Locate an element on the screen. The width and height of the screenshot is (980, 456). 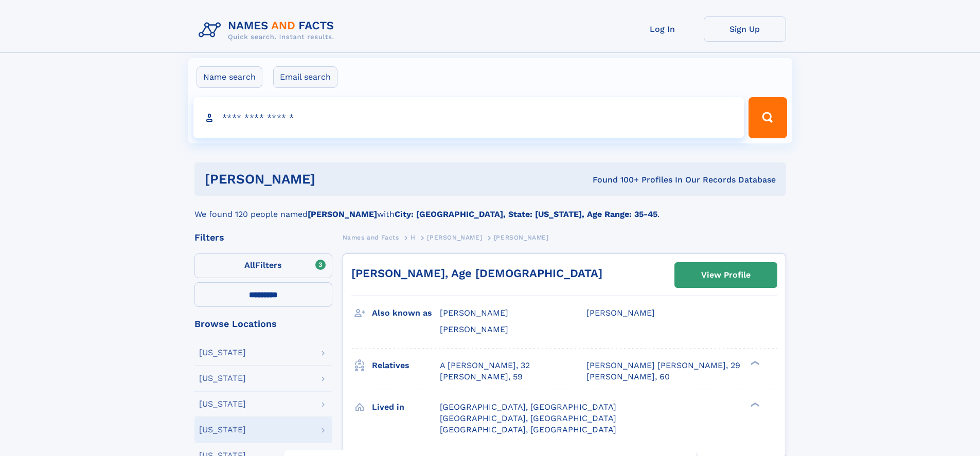
label: Email search is located at coordinates (305, 77).